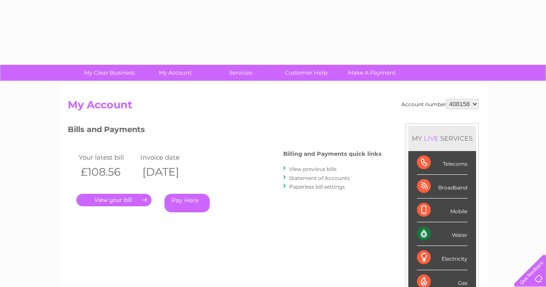 This screenshot has height=287, width=546. What do you see at coordinates (332, 154) in the screenshot?
I see `h4: Billing and Payments quick links` at bounding box center [332, 154].